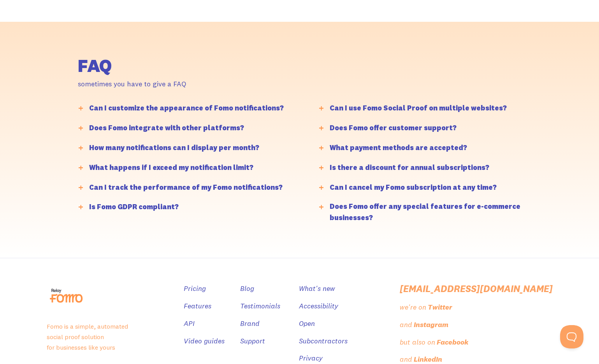  What do you see at coordinates (307, 324) in the screenshot?
I see `a: Open` at bounding box center [307, 324].